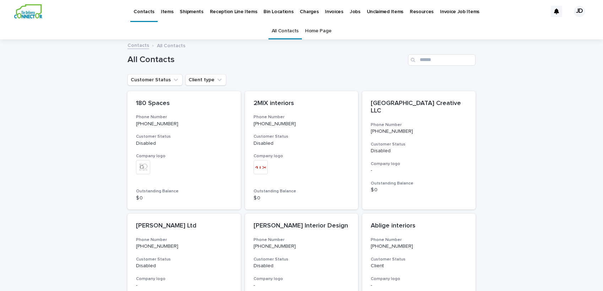 The width and height of the screenshot is (603, 291). Describe the element at coordinates (419, 226) in the screenshot. I see `p: Ablige interiors` at that location.